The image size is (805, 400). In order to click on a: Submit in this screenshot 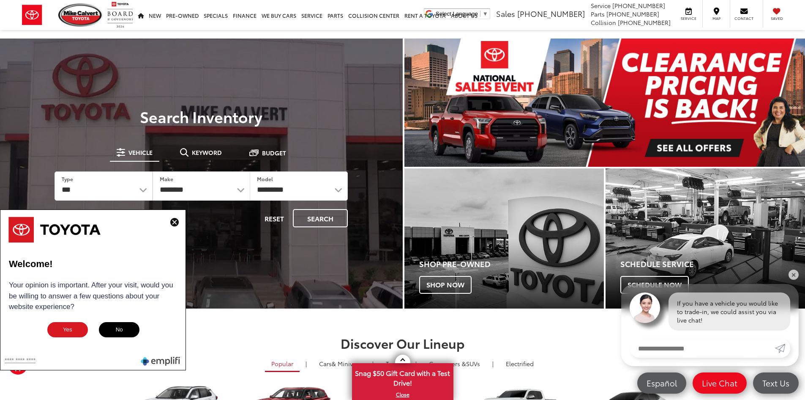, I will do `click(783, 348)`.